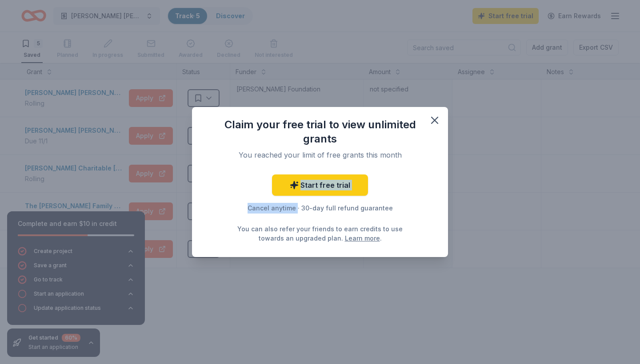 This screenshot has width=640, height=364. I want to click on div: You can also refer your friends to earn credits to use towards an upgraded plan. ., so click(320, 234).